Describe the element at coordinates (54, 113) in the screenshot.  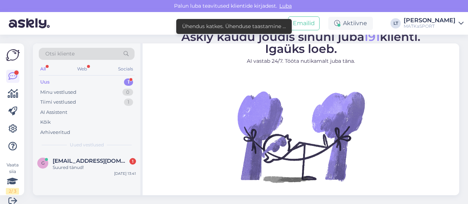
I see `div: AI Assistent` at that location.